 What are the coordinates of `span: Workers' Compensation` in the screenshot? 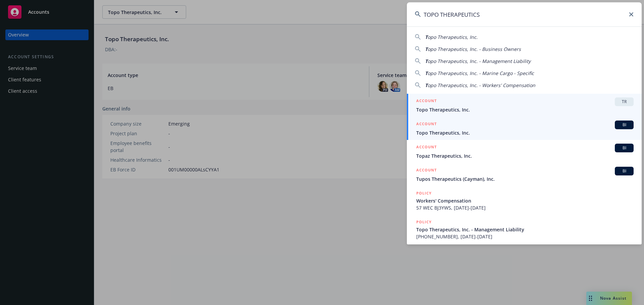 It's located at (525, 200).